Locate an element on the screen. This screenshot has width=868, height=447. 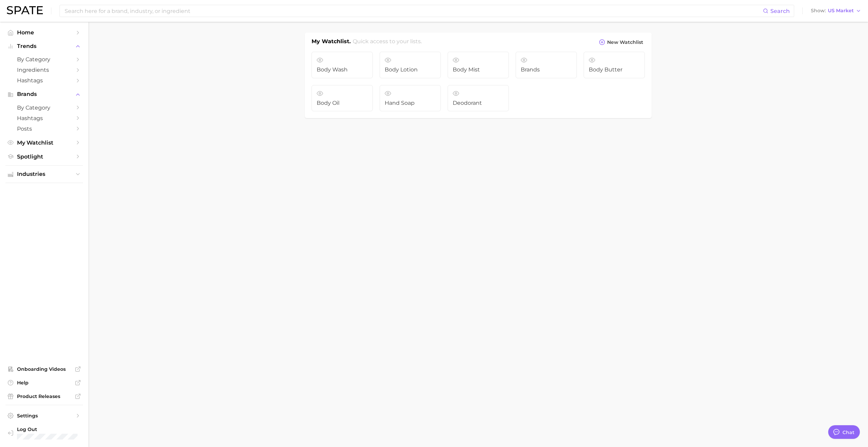
img: SPATE is located at coordinates (25, 10).